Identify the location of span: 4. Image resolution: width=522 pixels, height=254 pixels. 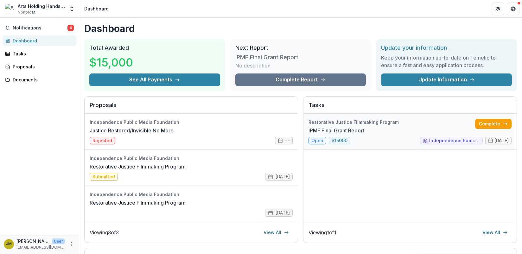
(71, 28).